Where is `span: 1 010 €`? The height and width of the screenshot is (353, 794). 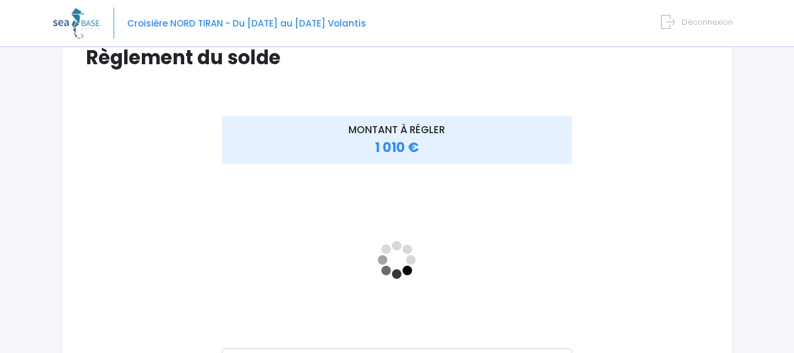
span: 1 010 € is located at coordinates (397, 147).